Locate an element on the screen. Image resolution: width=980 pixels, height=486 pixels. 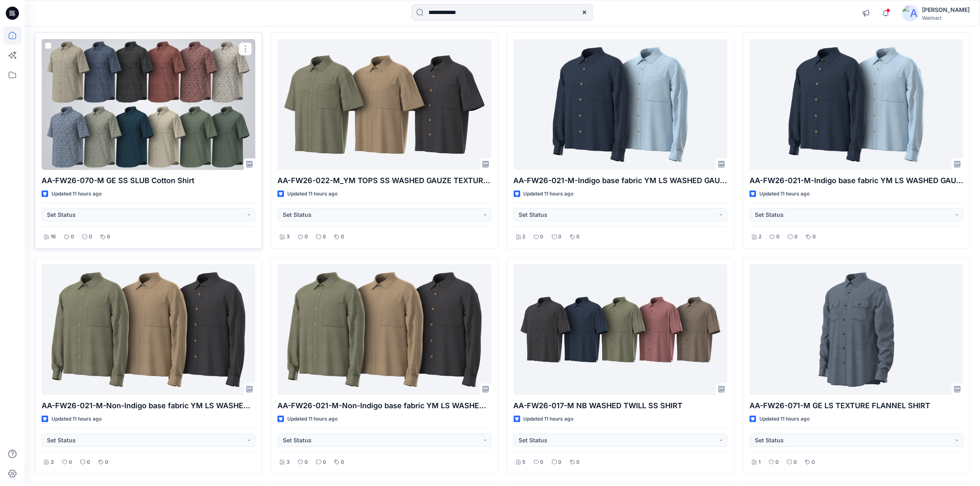
p: AA-FW26-071-M GE LS TEXTURE FLANNEL SHIRT is located at coordinates (856, 406).